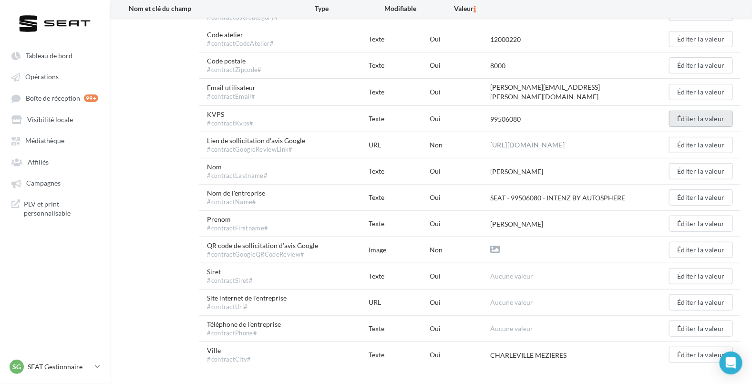 This screenshot has width=752, height=384. Describe the element at coordinates (50, 119) in the screenshot. I see `span: Visibilité locale` at that location.